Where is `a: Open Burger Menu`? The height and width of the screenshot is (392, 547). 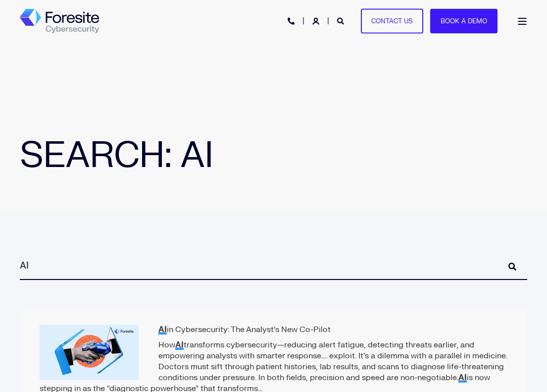 a: Open Burger Menu is located at coordinates (522, 21).